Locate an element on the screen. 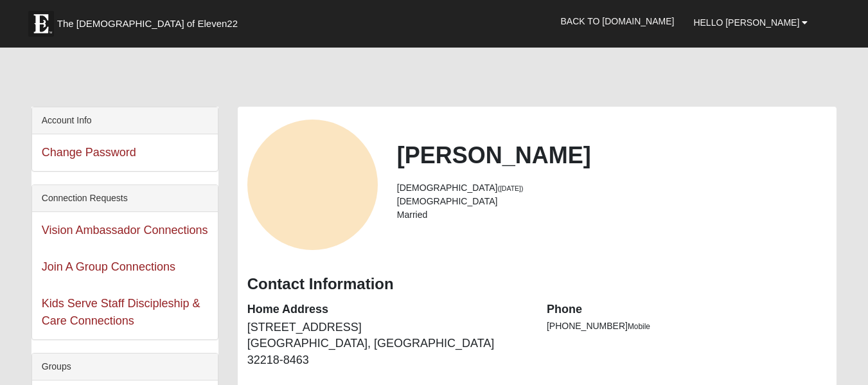 The height and width of the screenshot is (385, 868). dt: Home Address is located at coordinates (387, 310).